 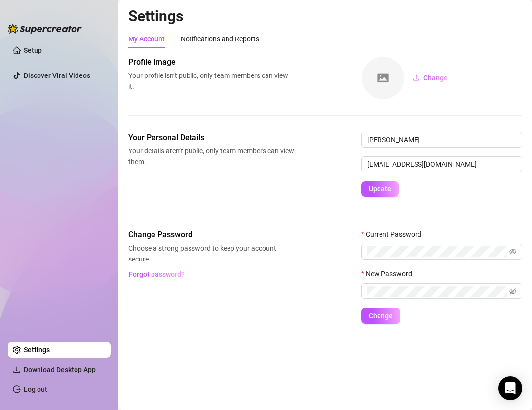 What do you see at coordinates (325, 16) in the screenshot?
I see `h2: Settings` at bounding box center [325, 16].